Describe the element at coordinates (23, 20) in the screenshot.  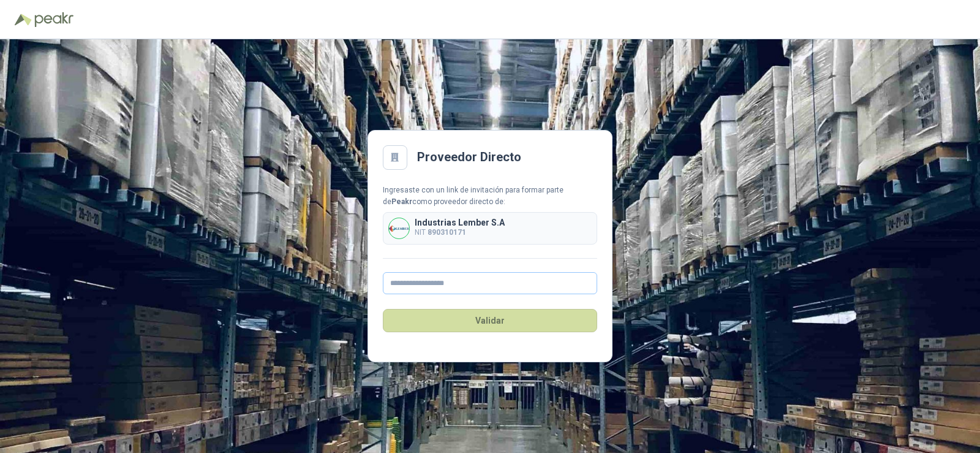
I see `img: Logo` at that location.